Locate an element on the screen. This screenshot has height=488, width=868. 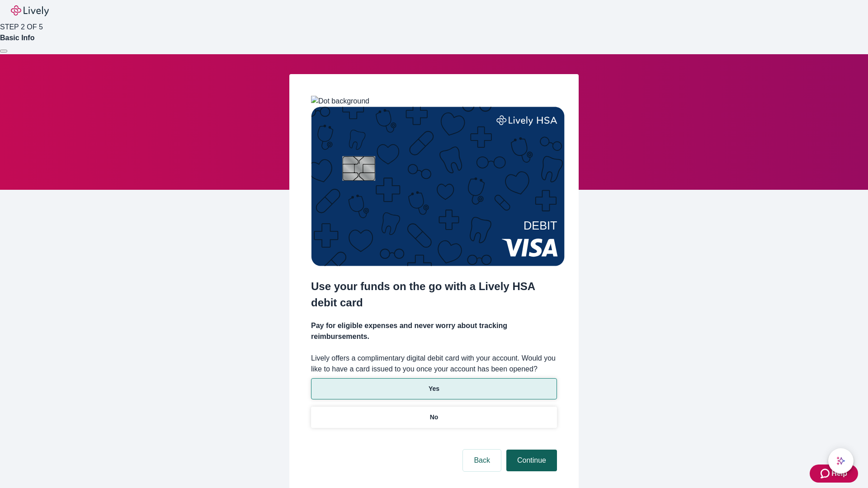
p: No is located at coordinates (434, 417).